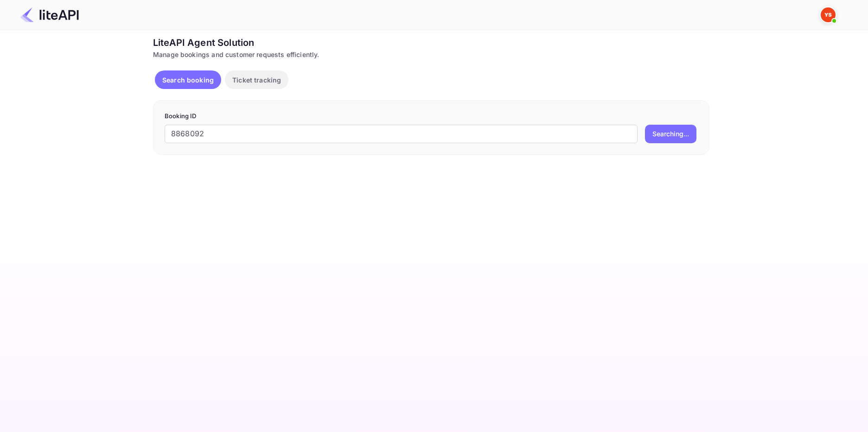  I want to click on div: Manage bookings and customer requests efficiently., so click(431, 55).